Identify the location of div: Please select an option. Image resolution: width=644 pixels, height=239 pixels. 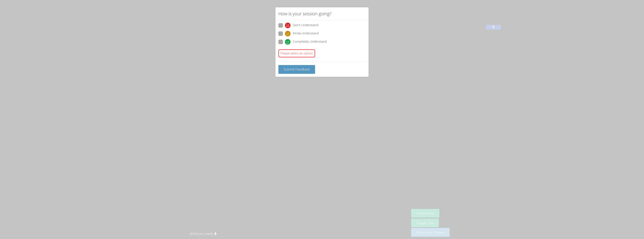
(296, 53).